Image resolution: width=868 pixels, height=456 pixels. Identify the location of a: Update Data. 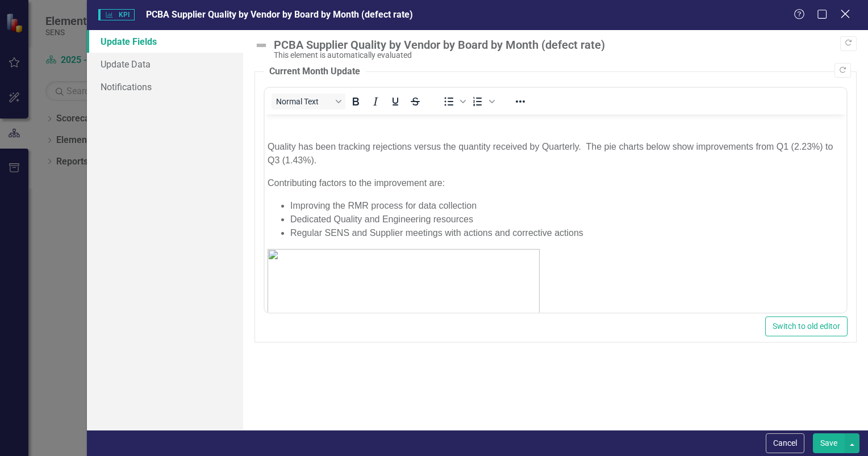
(165, 64).